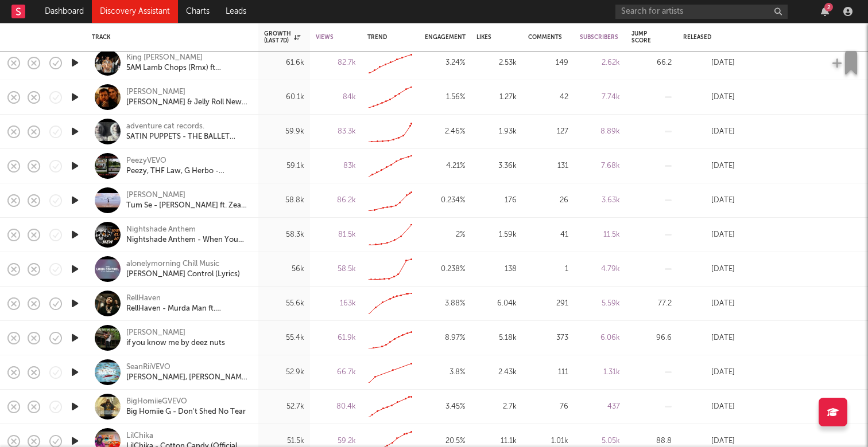 This screenshot has height=447, width=868. Describe the element at coordinates (188, 368) in the screenshot. I see `div: SeanRiiVEVO` at that location.